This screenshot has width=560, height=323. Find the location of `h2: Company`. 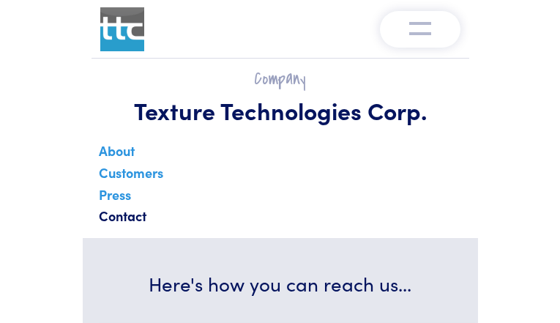

h2: Company is located at coordinates (280, 78).